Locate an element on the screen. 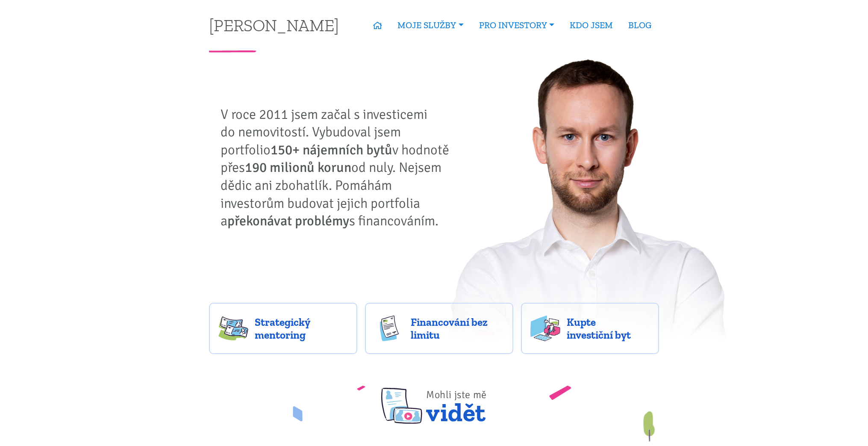 This screenshot has width=868, height=446. span: Strategický mentoring is located at coordinates (302, 329).